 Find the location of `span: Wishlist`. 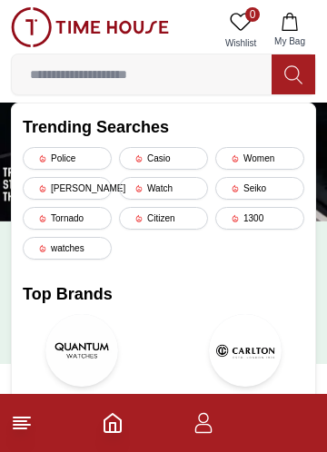

span: Wishlist is located at coordinates (241, 43).